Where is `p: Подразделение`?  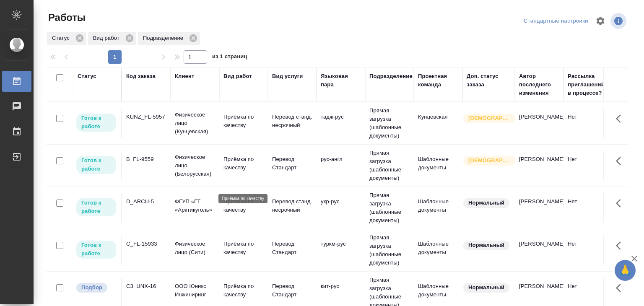 p: Подразделение is located at coordinates (164, 38).